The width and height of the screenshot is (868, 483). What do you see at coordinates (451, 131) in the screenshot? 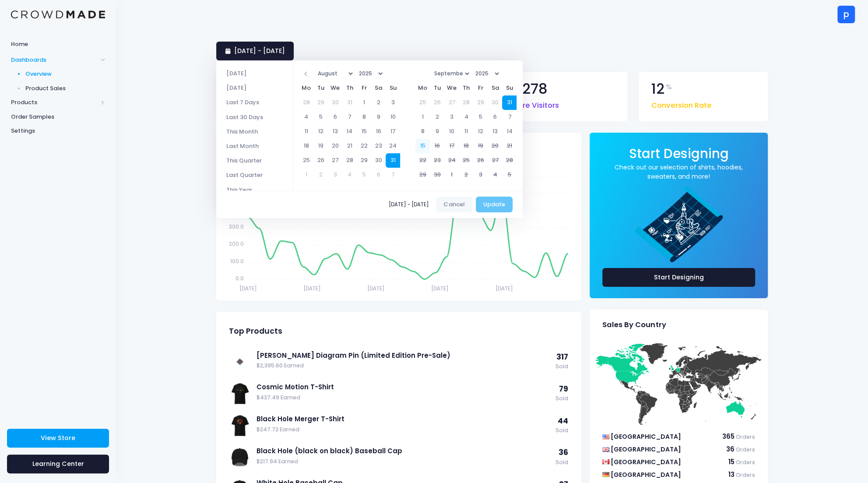
I see `td: 10` at bounding box center [451, 131].